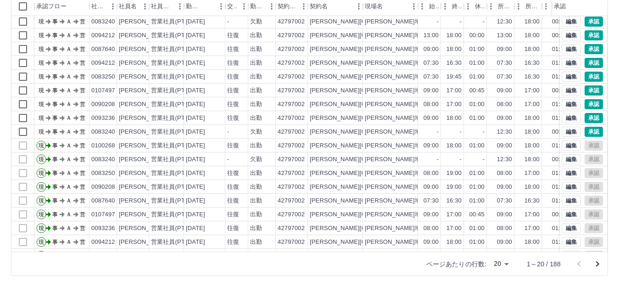 The height and width of the screenshot is (287, 619). I want to click on div: 07:30, so click(431, 63).